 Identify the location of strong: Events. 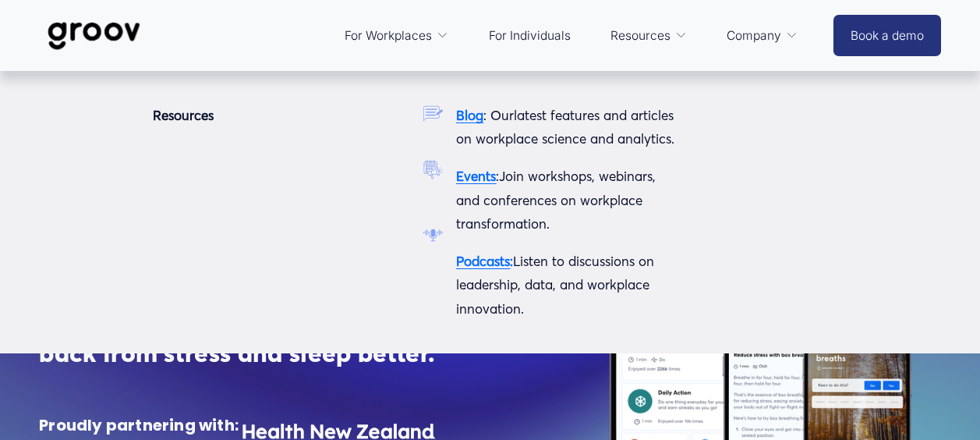
(476, 175).